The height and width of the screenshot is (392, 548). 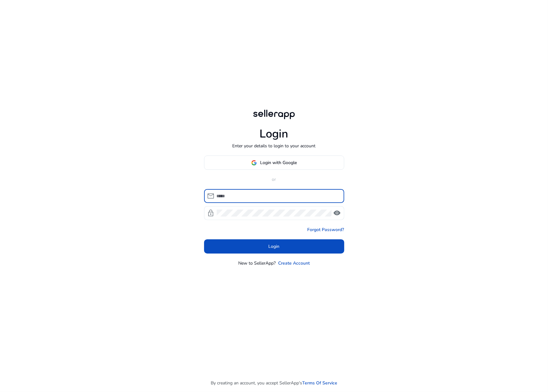 What do you see at coordinates (274, 162) in the screenshot?
I see `button: Login with Google` at bounding box center [274, 162].